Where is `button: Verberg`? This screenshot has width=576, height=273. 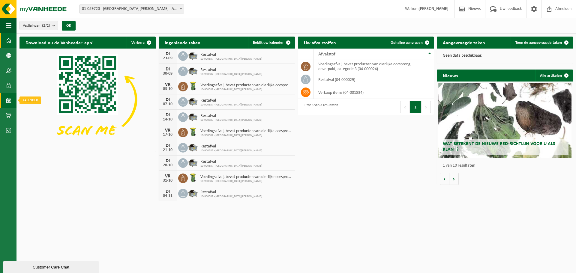 button: Verberg is located at coordinates (141, 43).